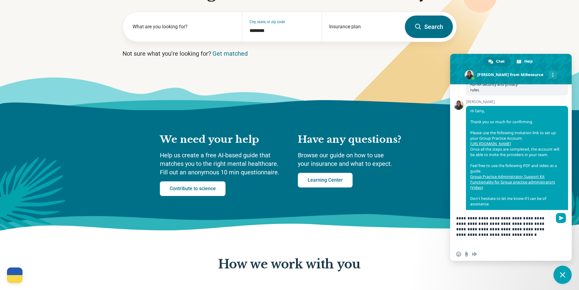 Image resolution: width=579 pixels, height=290 pixels. What do you see at coordinates (230, 54) in the screenshot?
I see `a: Get matched` at bounding box center [230, 54].